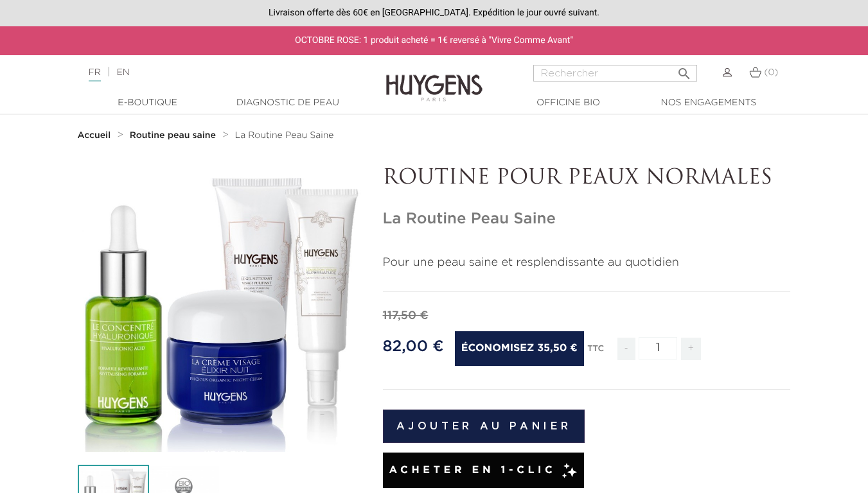 The height and width of the screenshot is (493, 868). Describe the element at coordinates (483, 426) in the screenshot. I see `button: Ajouter au panier` at that location.